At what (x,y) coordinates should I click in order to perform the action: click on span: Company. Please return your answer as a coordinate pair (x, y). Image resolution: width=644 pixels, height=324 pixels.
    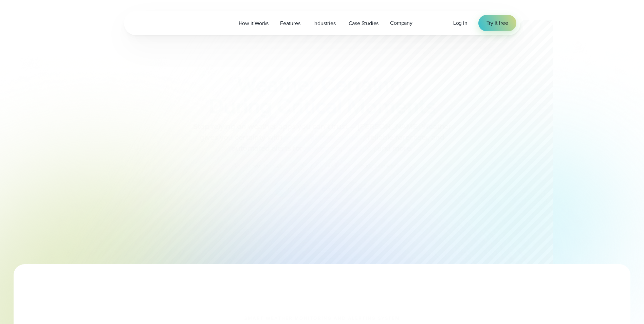
    Looking at the image, I should click on (401, 23).